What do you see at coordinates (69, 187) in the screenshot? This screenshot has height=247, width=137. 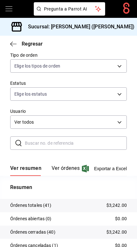 I see `p: Resumen` at bounding box center [69, 187].